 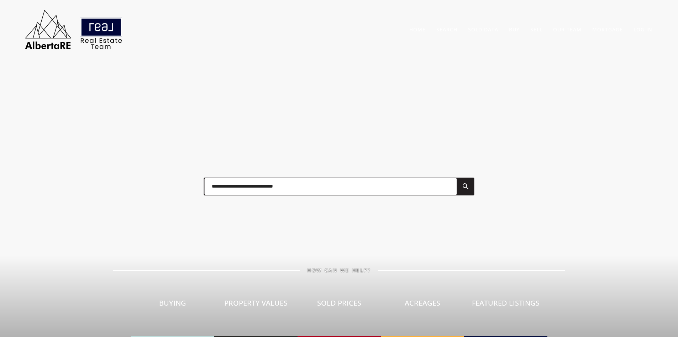 I want to click on a: Buying, so click(x=173, y=305).